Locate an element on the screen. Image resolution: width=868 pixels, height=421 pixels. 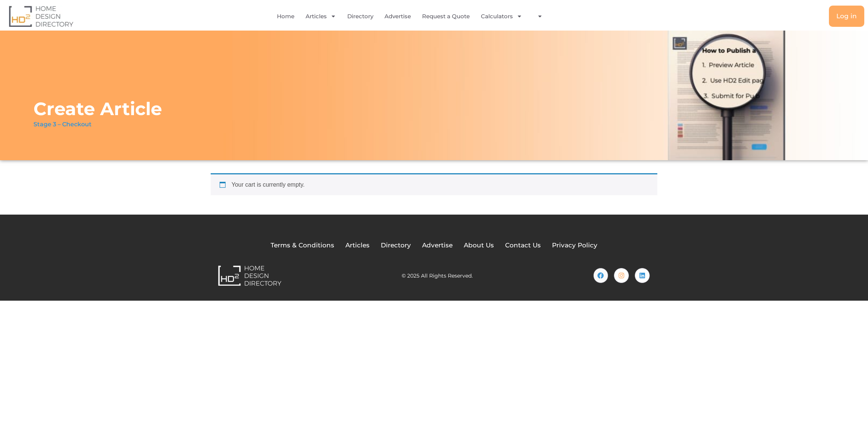
nav: Menu is located at coordinates (412, 17).